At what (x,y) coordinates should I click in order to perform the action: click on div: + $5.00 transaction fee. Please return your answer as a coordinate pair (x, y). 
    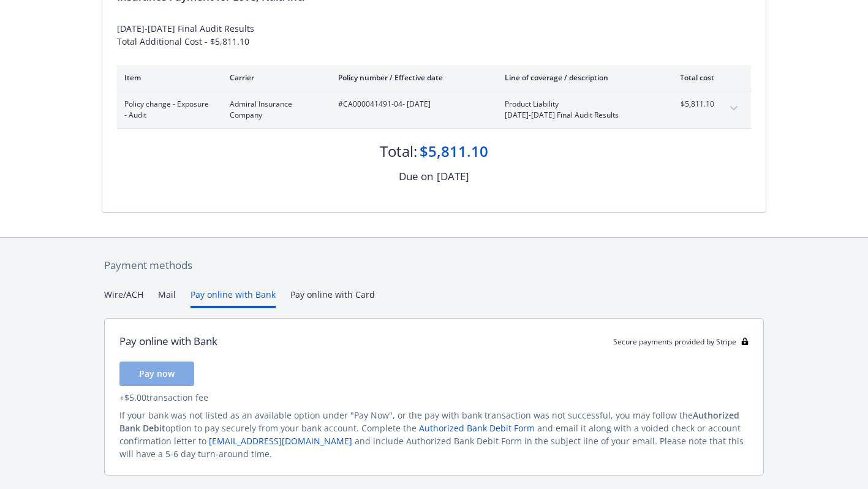
    Looking at the image, I should click on (434, 397).